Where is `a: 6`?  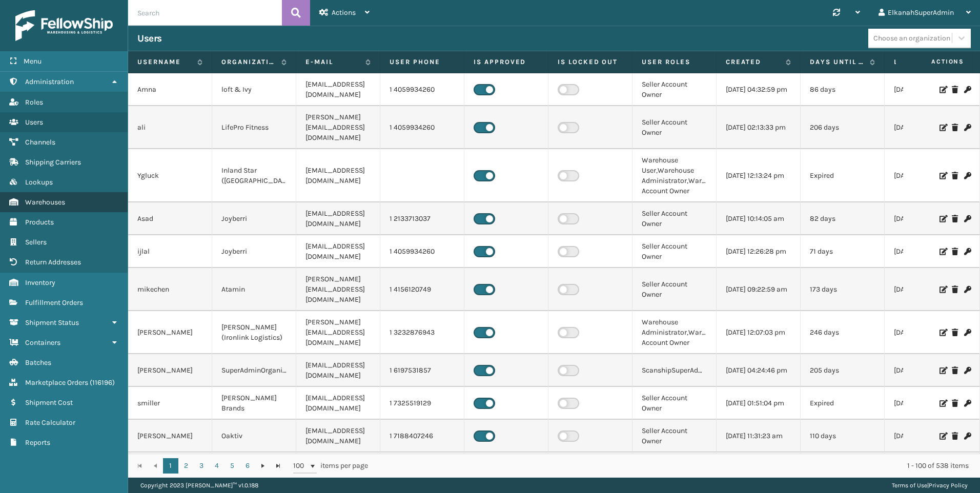 a: 6 is located at coordinates (248, 466).